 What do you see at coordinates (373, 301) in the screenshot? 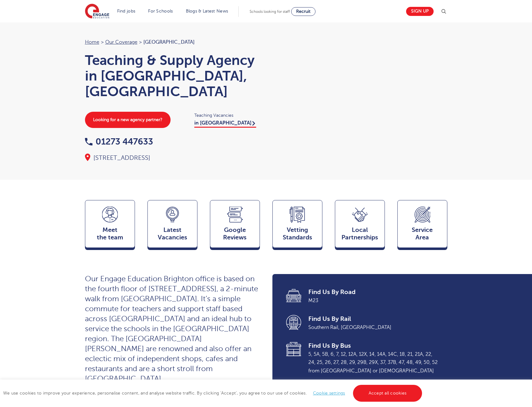
I see `span: M23` at bounding box center [373, 301].